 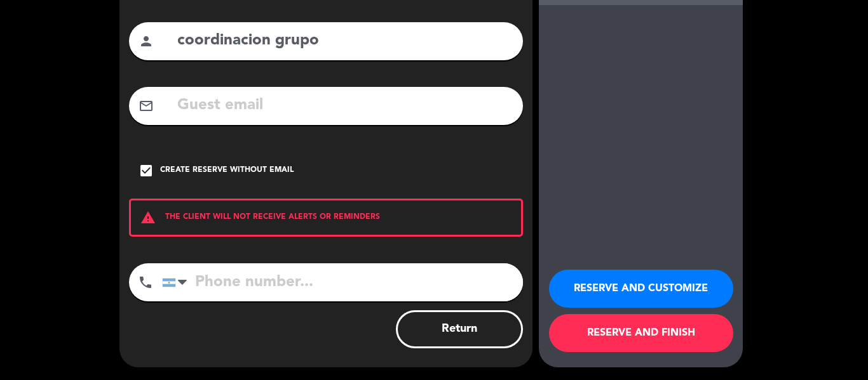 I want to click on i: person, so click(x=146, y=42).